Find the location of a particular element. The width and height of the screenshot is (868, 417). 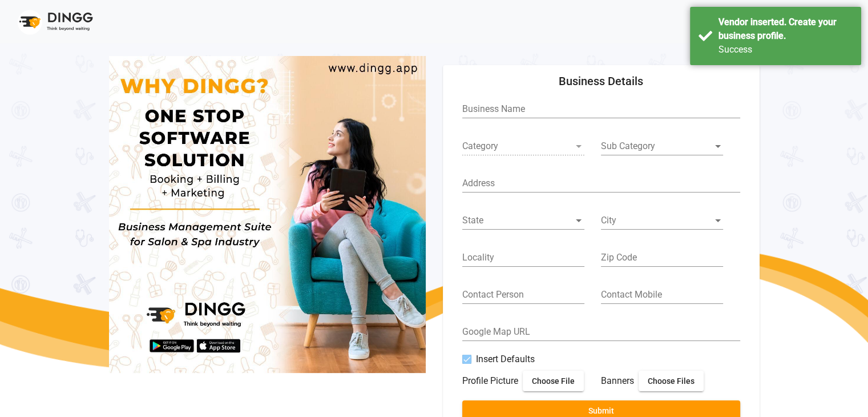

div: Success is located at coordinates (785, 50).